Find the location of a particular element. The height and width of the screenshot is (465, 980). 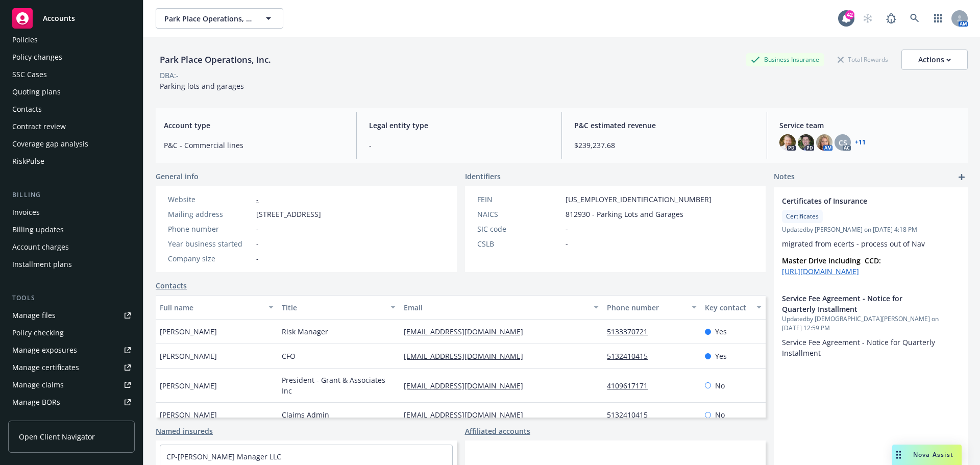

span: Open Client Navigator is located at coordinates (56, 436).